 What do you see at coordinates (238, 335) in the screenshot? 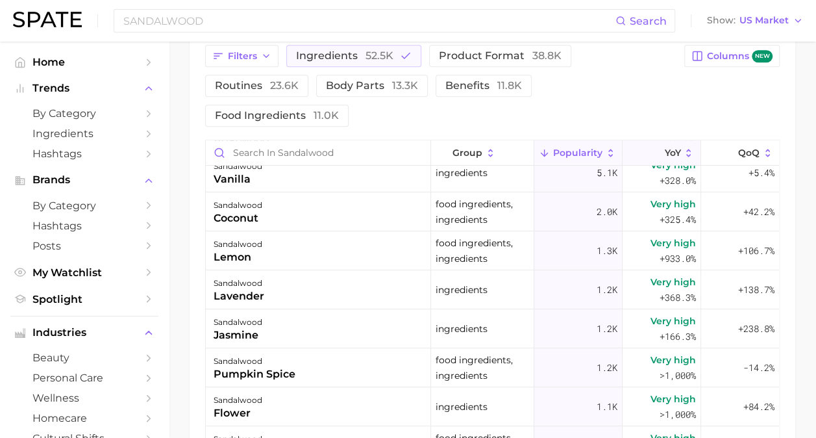
I see `div: jasmine` at bounding box center [238, 335].